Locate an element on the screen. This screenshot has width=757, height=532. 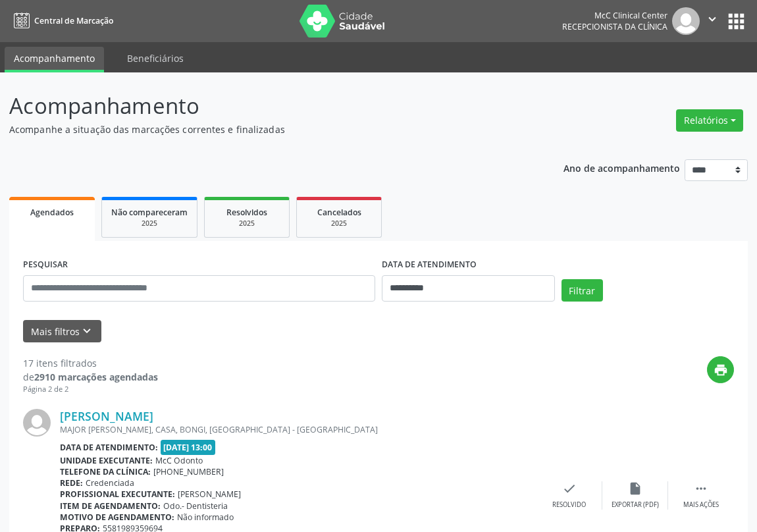
div: Exportar (PDF) is located at coordinates (635, 505).